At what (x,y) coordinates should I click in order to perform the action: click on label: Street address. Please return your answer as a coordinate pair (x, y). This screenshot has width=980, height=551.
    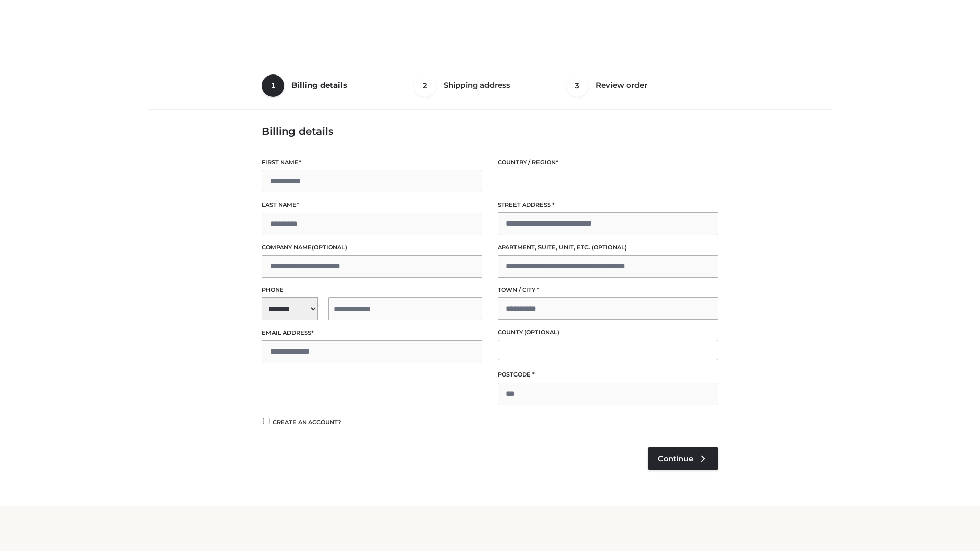
    Looking at the image, I should click on (608, 205).